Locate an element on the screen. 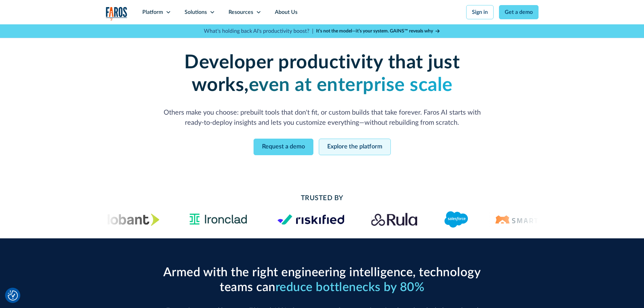  img: Ironclad Logo is located at coordinates (218, 219).